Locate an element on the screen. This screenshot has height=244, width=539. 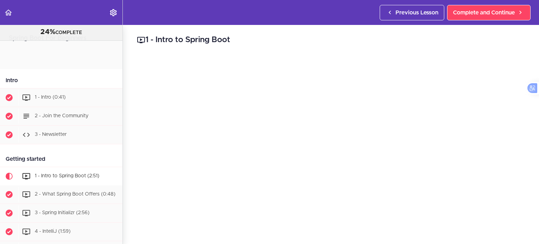
span: 2 - What Spring Boot Offers (0:48) is located at coordinates (75, 194).